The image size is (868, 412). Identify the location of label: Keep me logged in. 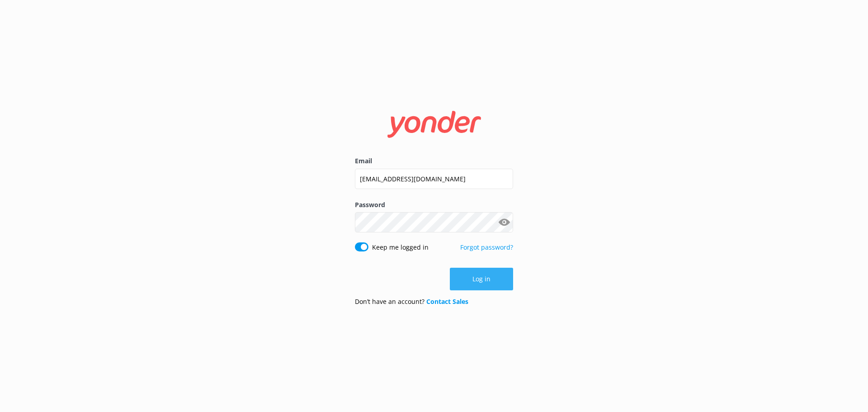
(400, 247).